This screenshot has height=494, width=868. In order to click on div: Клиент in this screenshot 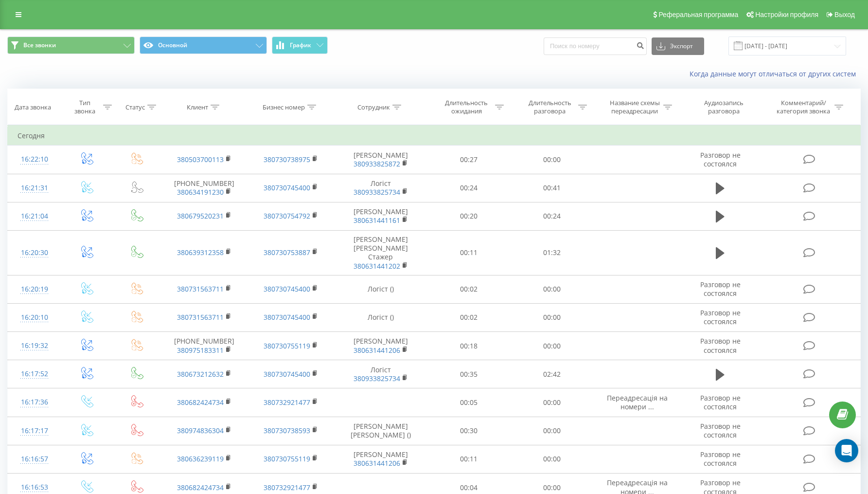, I will do `click(198, 107)`.